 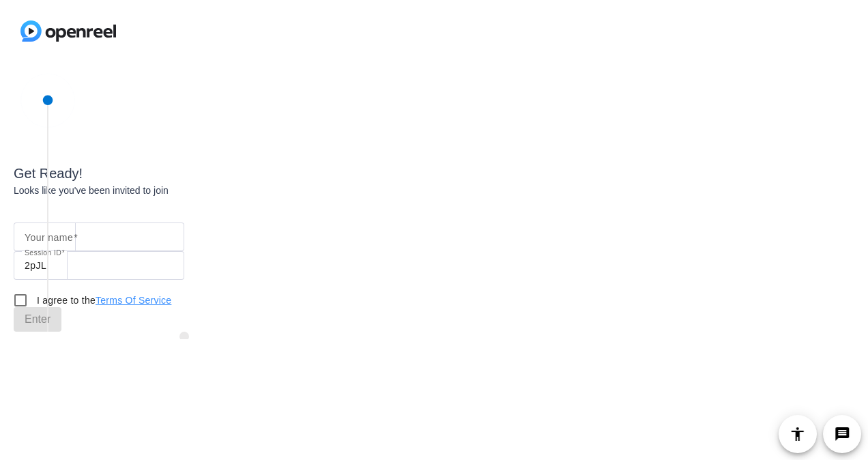 What do you see at coordinates (102, 300) in the screenshot?
I see `label: I agree to the` at bounding box center [102, 300].